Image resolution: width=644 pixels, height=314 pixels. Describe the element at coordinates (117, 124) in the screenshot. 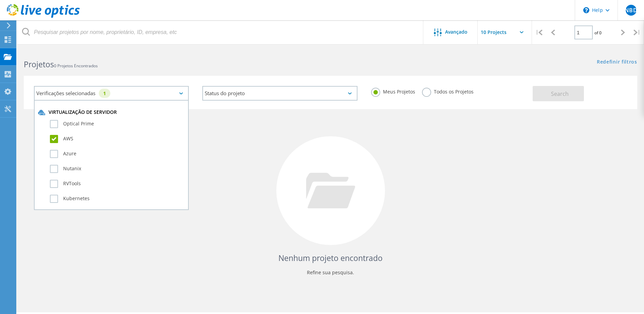

I see `label: Optical Prime` at that location.